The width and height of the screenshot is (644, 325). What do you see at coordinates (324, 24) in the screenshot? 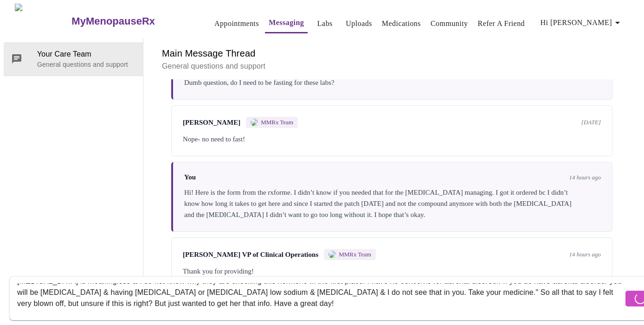
I see `button: Labs` at bounding box center [324, 24].